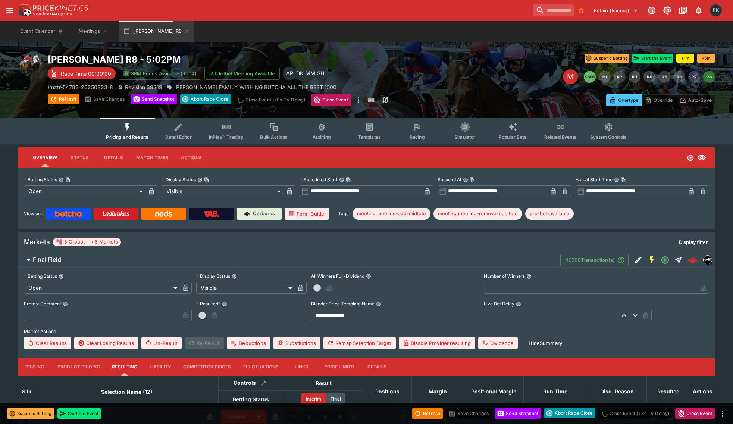 The image size is (733, 424). What do you see at coordinates (679, 260) in the screenshot?
I see `button: Straight` at bounding box center [679, 260].